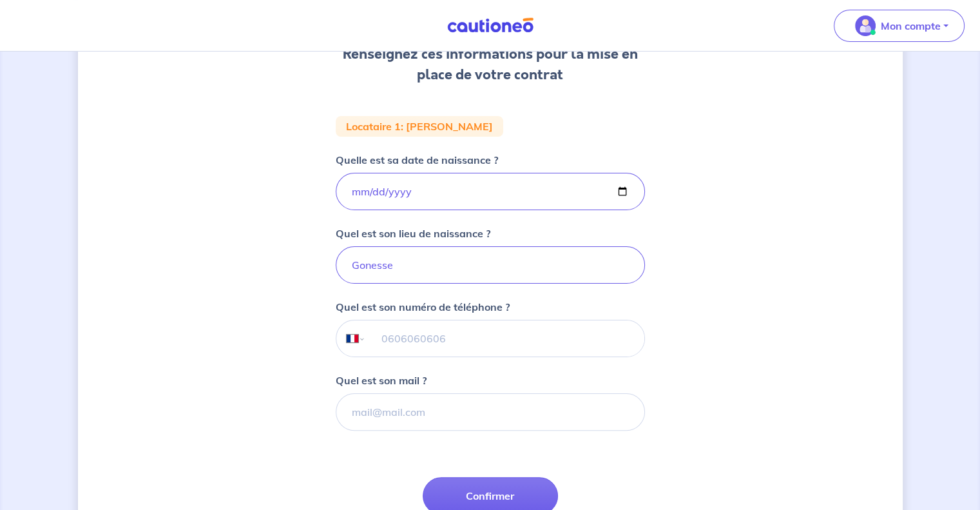 This screenshot has width=980, height=510. Describe the element at coordinates (490, 411) in the screenshot. I see `input: mail@mail.com` at that location.